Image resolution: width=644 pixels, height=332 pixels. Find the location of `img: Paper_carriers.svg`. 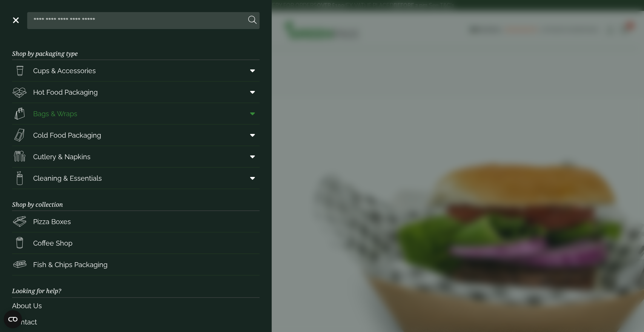

img: Paper_carriers.svg is located at coordinates (20, 114).